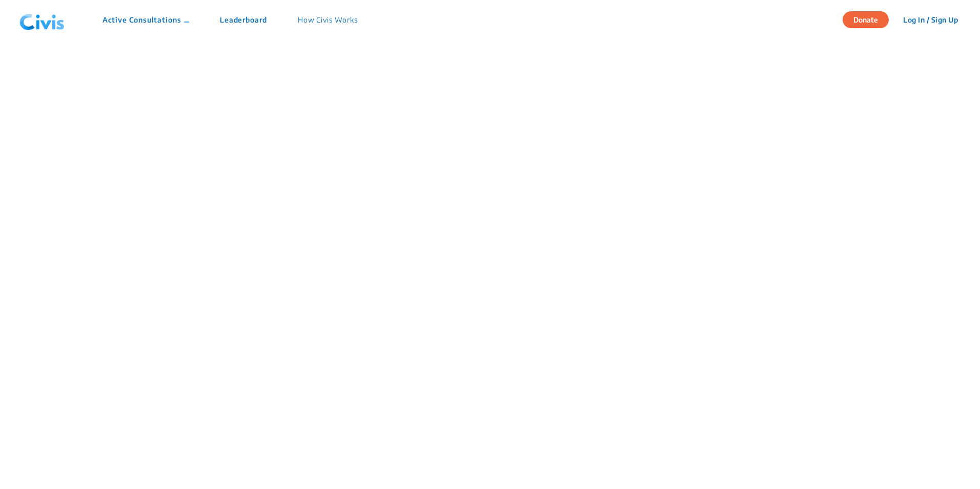  What do you see at coordinates (327, 19) in the screenshot?
I see `p: How Civis Works` at bounding box center [327, 19].